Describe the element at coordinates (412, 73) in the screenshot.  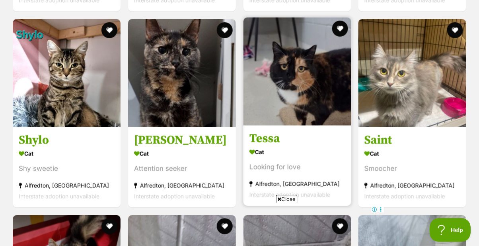
I see `img: Saint` at that location.